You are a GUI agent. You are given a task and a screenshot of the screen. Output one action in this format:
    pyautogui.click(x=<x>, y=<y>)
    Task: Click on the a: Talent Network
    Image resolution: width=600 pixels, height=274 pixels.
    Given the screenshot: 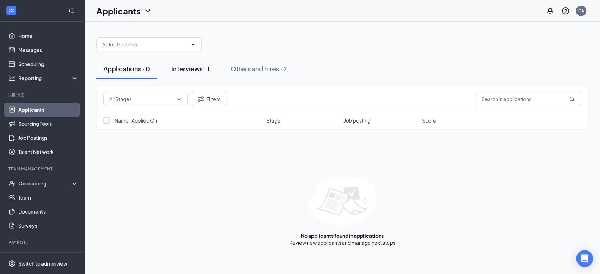 What is the action you would take?
    pyautogui.click(x=48, y=152)
    